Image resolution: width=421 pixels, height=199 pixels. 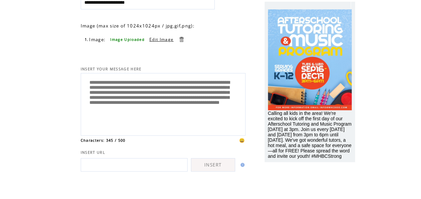 What do you see at coordinates (138, 26) in the screenshot?
I see `span: Image (max size of 1024x1024px / jpg,gif,png):` at bounding box center [138, 26].